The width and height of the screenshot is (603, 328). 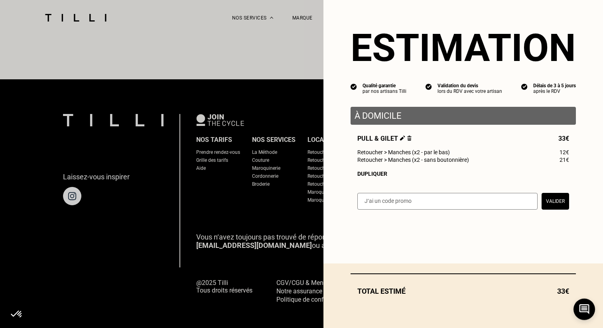 I want to click on p: À domicile, so click(x=463, y=116).